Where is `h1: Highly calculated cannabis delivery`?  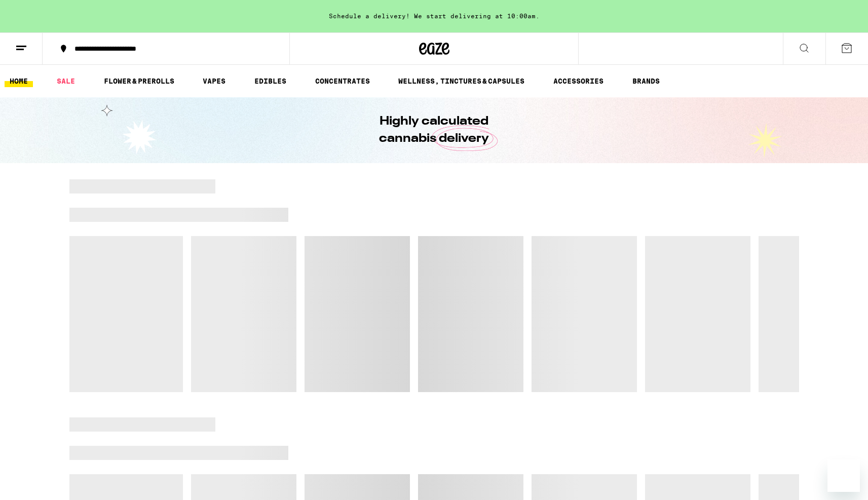
h1: Highly calculated cannabis delivery is located at coordinates (434, 130).